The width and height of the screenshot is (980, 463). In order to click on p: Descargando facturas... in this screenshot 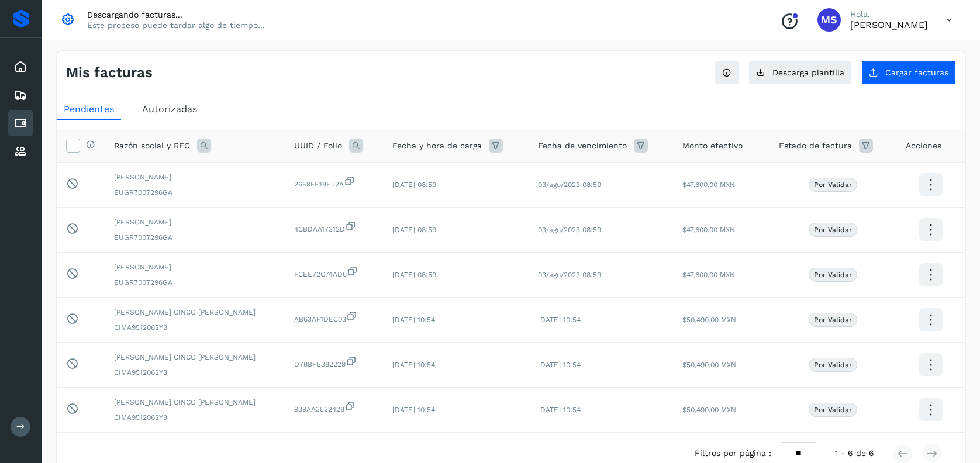, I will do `click(176, 15)`.